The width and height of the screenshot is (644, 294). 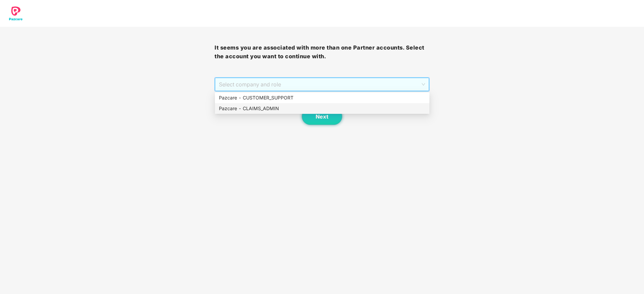 What do you see at coordinates (322, 98) in the screenshot?
I see `div: Pazcare - CUSTOMER_SUPPORT` at bounding box center [322, 98].